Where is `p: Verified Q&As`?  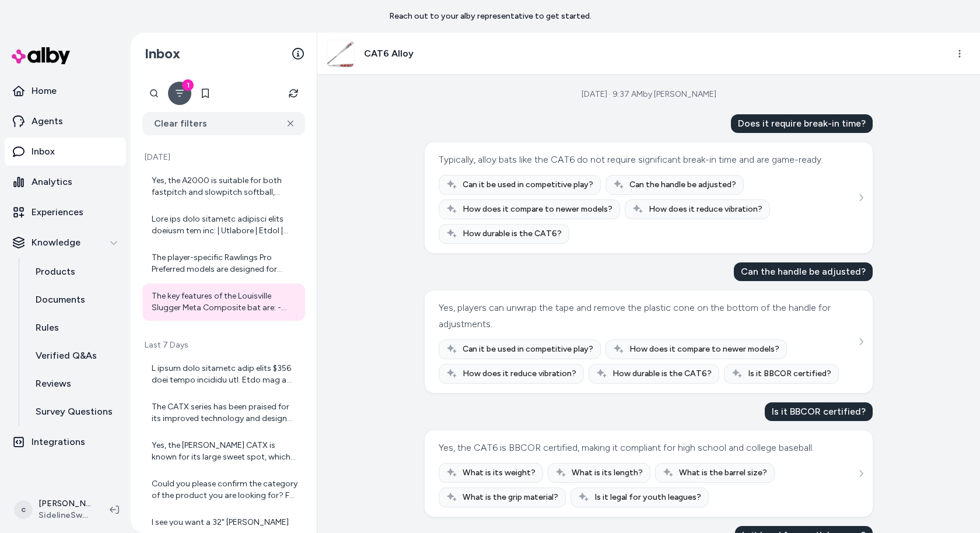 p: Verified Q&As is located at coordinates (66, 356).